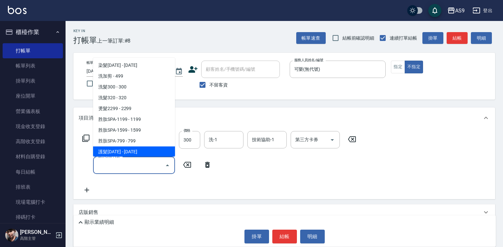  Describe the element at coordinates (17, 10) in the screenshot. I see `img: Logo` at that location.